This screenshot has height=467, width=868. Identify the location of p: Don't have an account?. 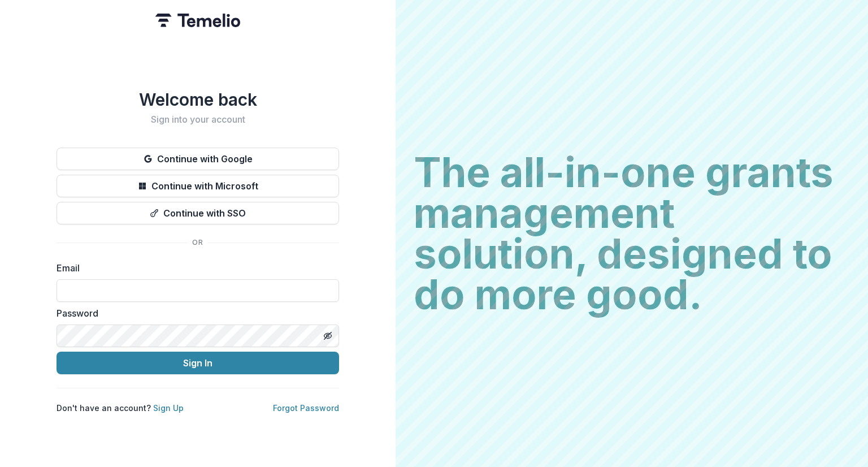
(120, 408).